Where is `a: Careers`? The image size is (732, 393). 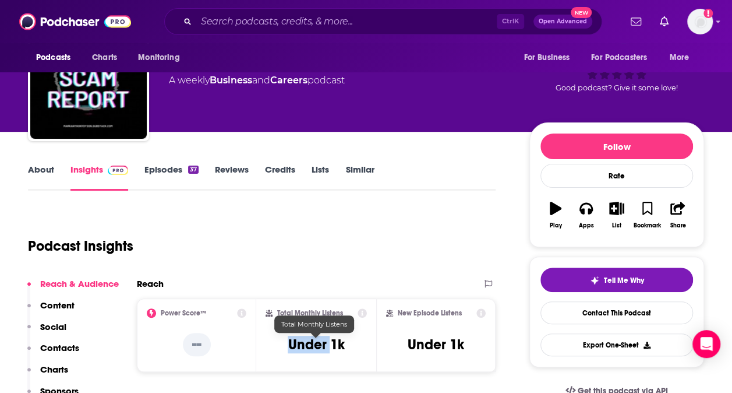 a: Careers is located at coordinates (289, 80).